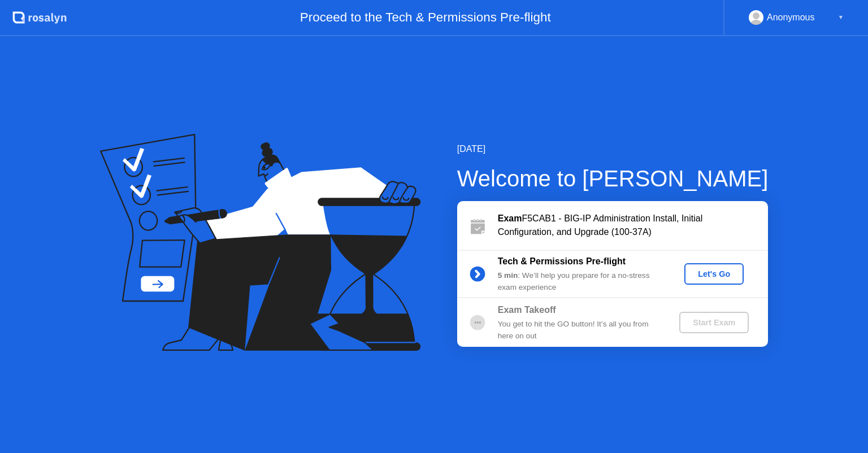  What do you see at coordinates (713, 323) in the screenshot?
I see `div: Start Exam` at bounding box center [713, 323].